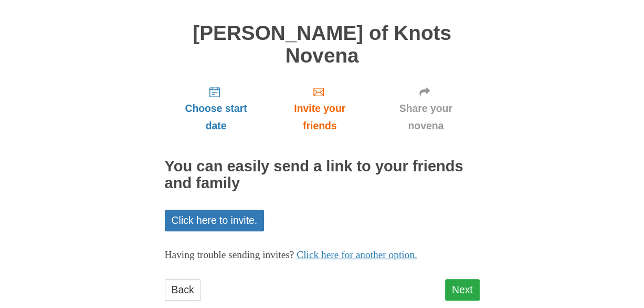 Image resolution: width=644 pixels, height=308 pixels. Describe the element at coordinates (319, 108) in the screenshot. I see `a: Invite your friends` at that location.